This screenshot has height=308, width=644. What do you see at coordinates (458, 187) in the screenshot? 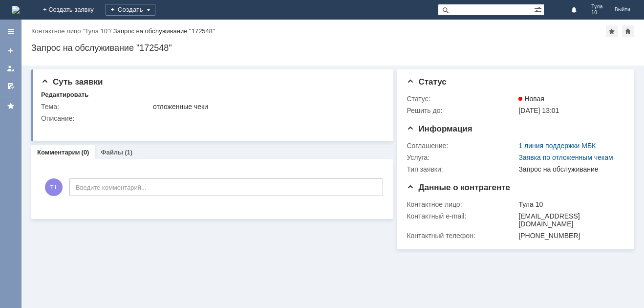
I see `span: Данные о контрагенте` at bounding box center [458, 187].